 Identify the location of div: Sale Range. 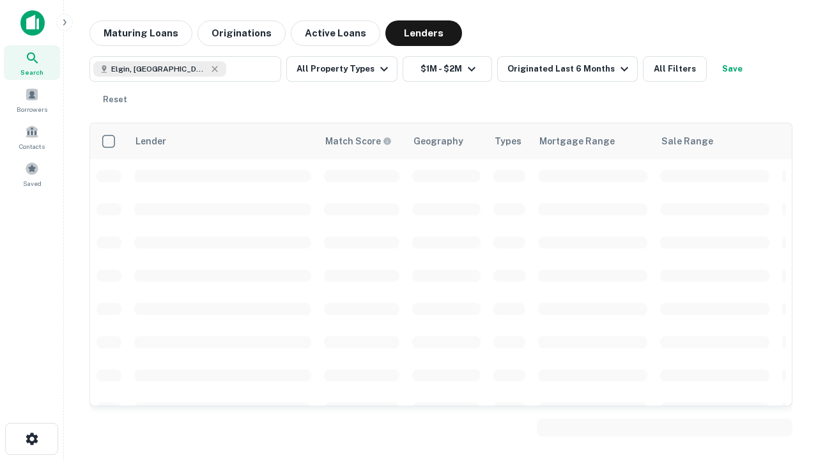
(687, 141).